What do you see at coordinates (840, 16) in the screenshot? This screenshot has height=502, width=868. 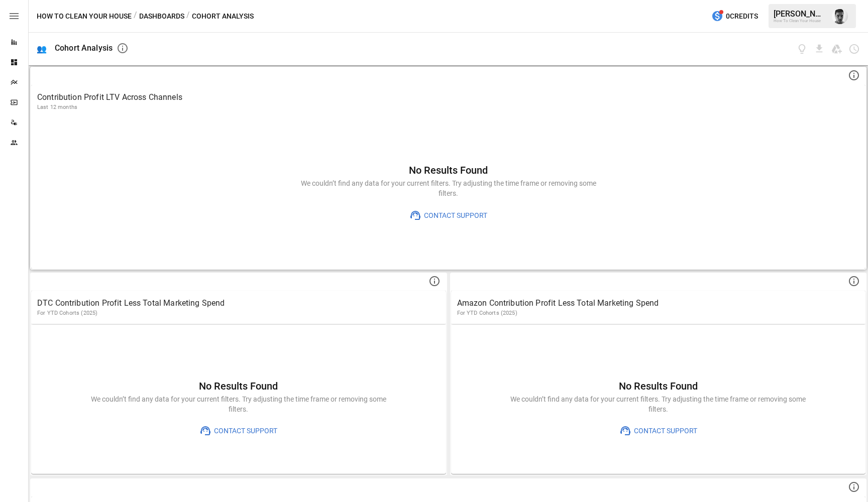 I see `button: Lucas Nofal` at bounding box center [840, 16].